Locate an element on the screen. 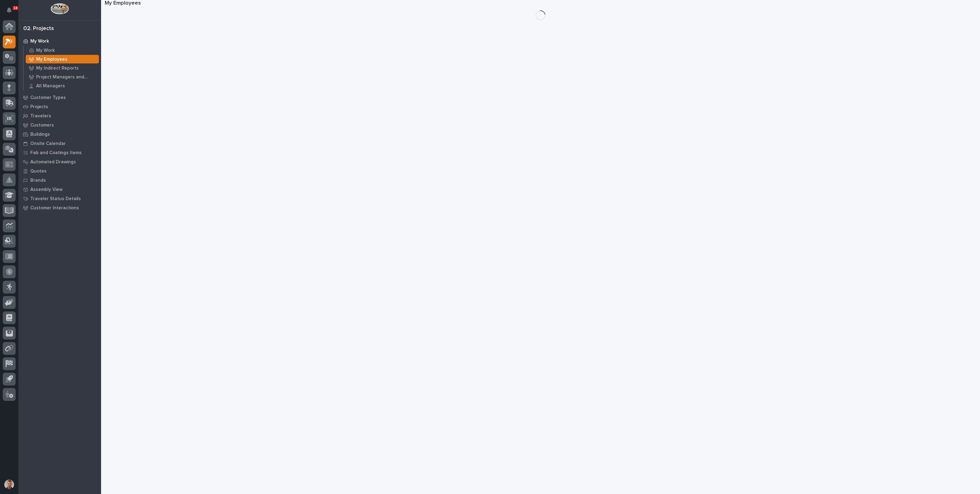 The image size is (980, 494). a: Customers is located at coordinates (60, 125).